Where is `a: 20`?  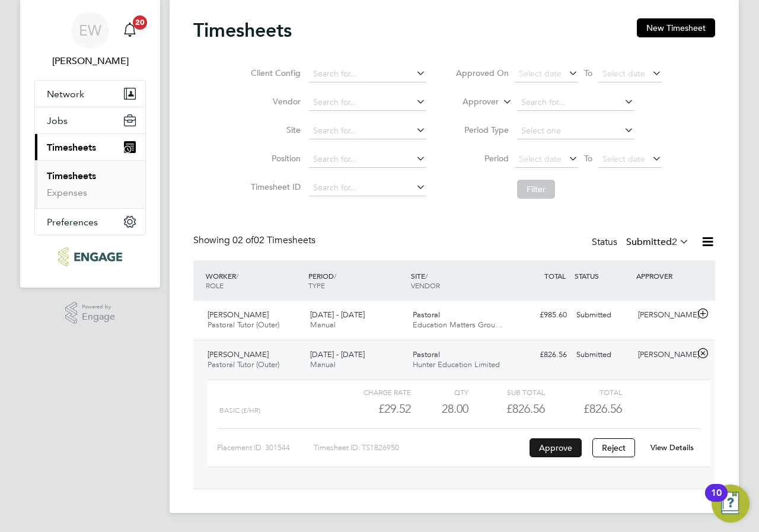
a: 20 is located at coordinates (130, 30).